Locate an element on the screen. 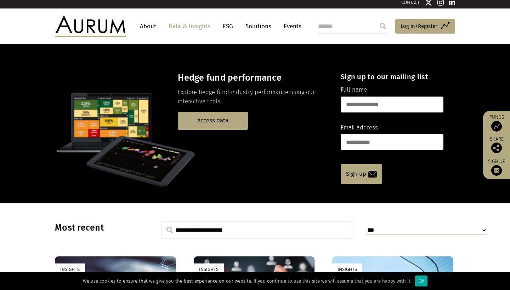  a: Data & Insights is located at coordinates (189, 26).